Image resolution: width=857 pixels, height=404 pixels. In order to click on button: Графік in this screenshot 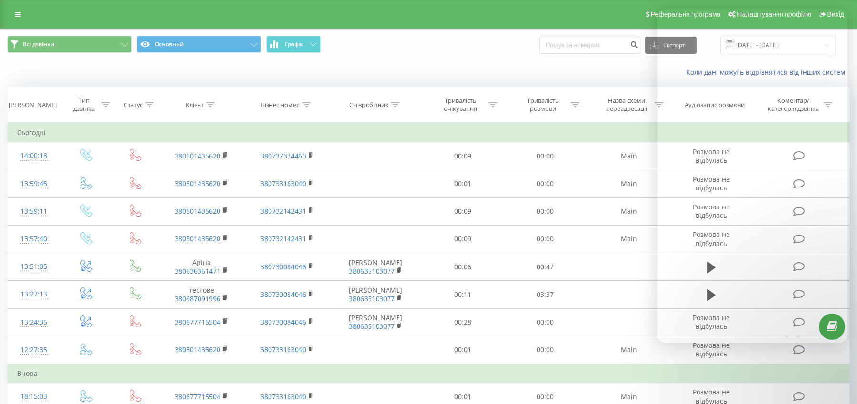, I will do `click(293, 44)`.